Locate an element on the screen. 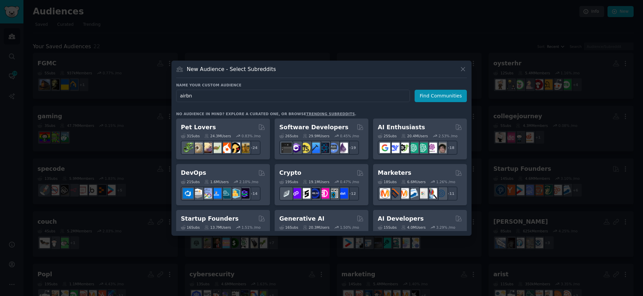 This screenshot has width=643, height=296. img: ethstaker is located at coordinates (305, 193).